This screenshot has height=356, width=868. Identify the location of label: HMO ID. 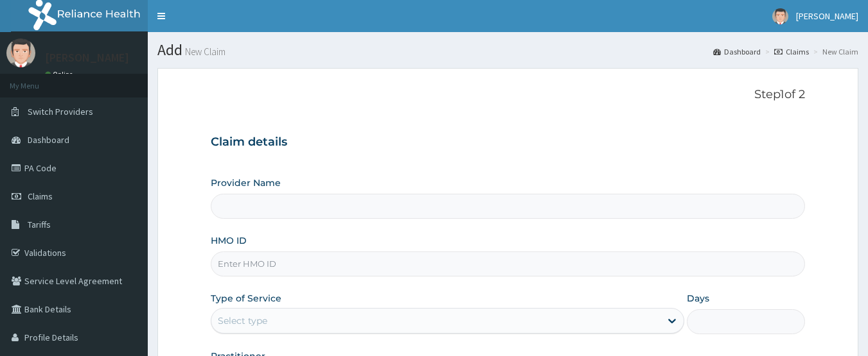
(229, 240).